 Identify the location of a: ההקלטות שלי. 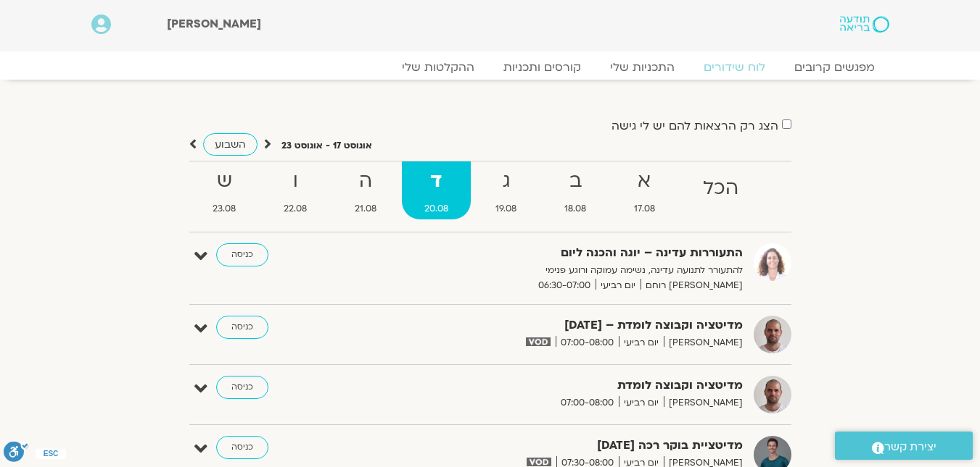
(438, 67).